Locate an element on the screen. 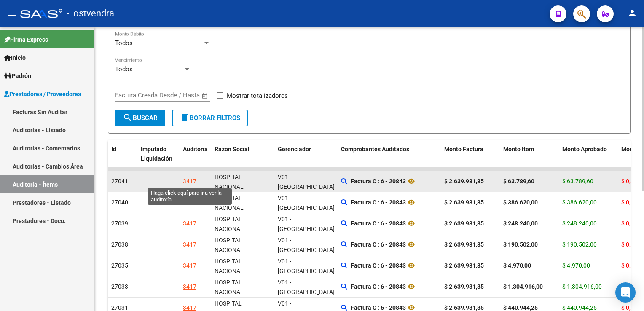 This screenshot has width=644, height=311. span: Prestadores / Proveedores is located at coordinates (43, 94).